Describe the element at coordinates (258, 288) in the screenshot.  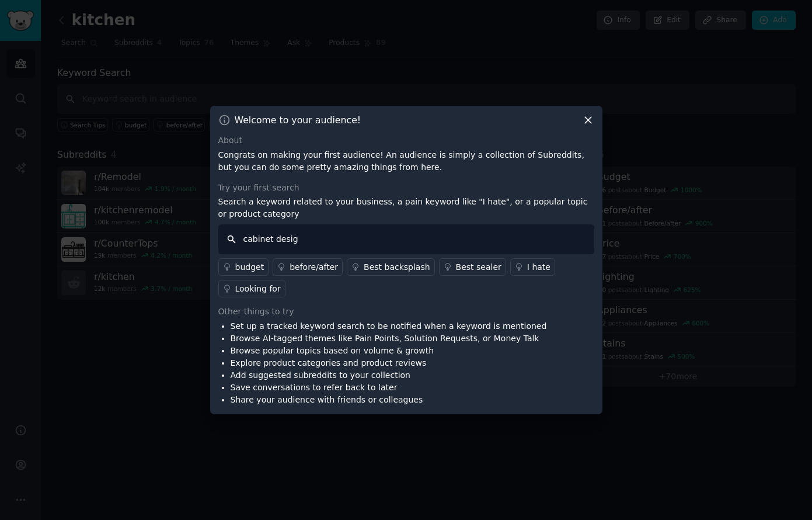
I see `div: Looking for` at that location.